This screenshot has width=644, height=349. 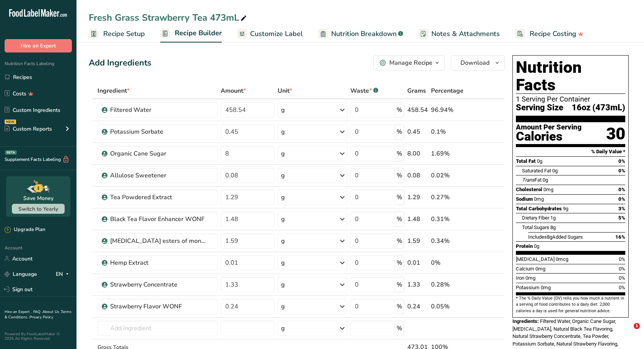 What do you see at coordinates (450, 175) in the screenshot?
I see `div: 0.02%` at bounding box center [450, 175].